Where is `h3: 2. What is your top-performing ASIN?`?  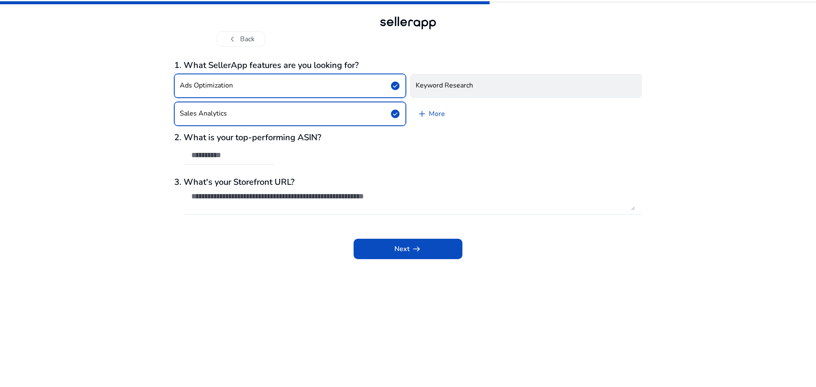 h3: 2. What is your top-performing ASIN? is located at coordinates (408, 138).